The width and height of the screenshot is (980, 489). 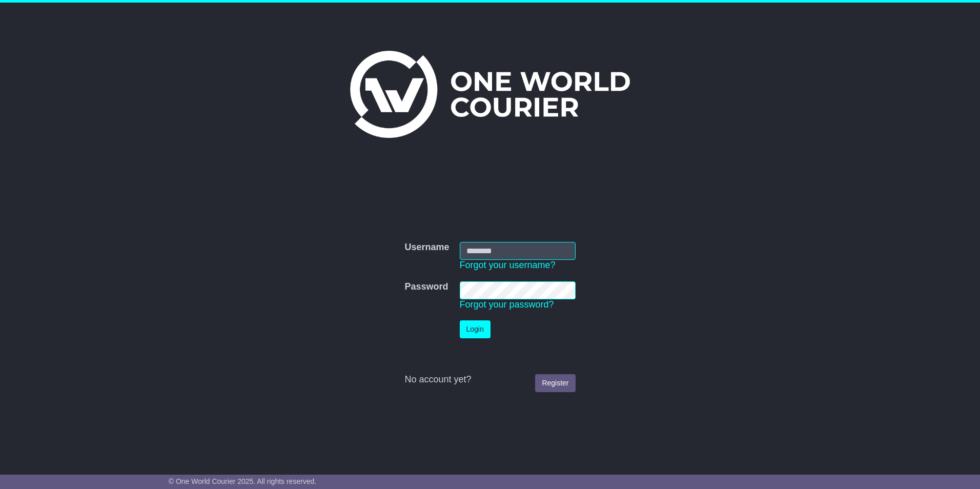 I want to click on a: Register, so click(x=555, y=383).